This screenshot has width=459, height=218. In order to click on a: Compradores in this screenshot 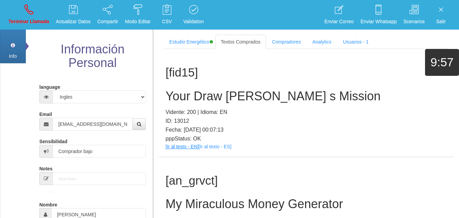, I will do `click(286, 42)`.